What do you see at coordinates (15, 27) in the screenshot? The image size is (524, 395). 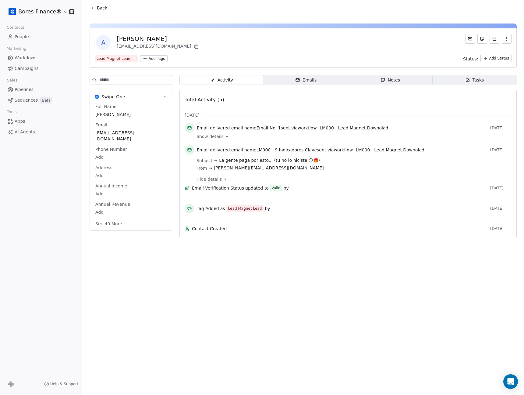 I see `span: Contacts` at bounding box center [15, 27].